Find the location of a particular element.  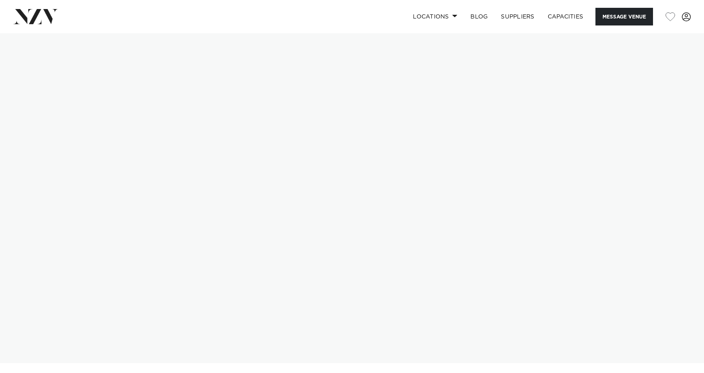

img: nzv-logo.png is located at coordinates (35, 16).